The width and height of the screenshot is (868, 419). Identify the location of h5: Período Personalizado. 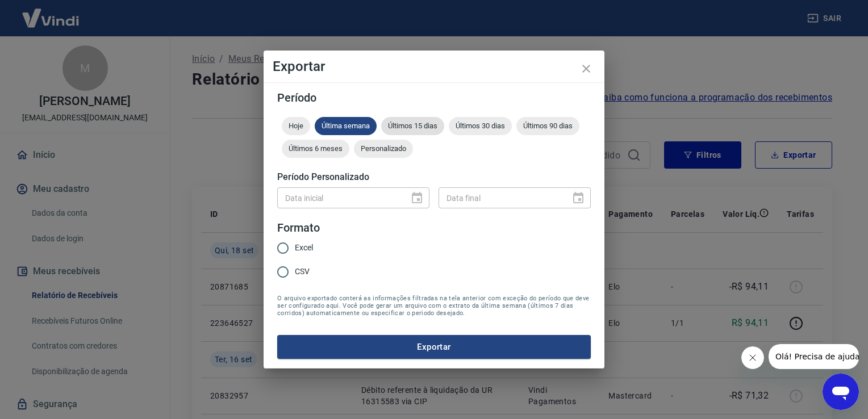
(434, 177).